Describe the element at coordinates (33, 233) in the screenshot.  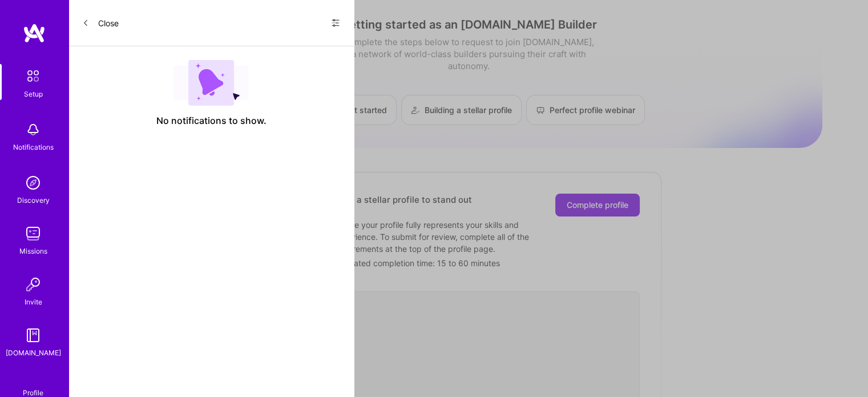
I see `img: teamwork` at that location.